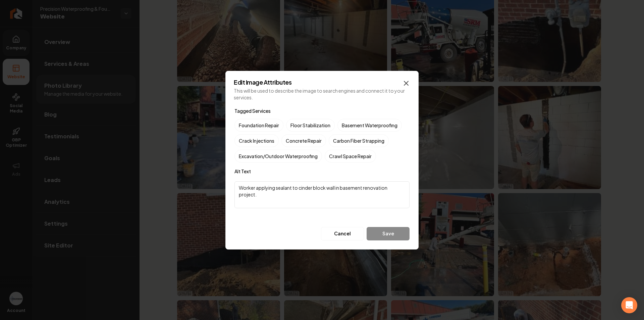  Describe the element at coordinates (310, 125) in the screenshot. I see `label: Floor Stabilization` at that location.